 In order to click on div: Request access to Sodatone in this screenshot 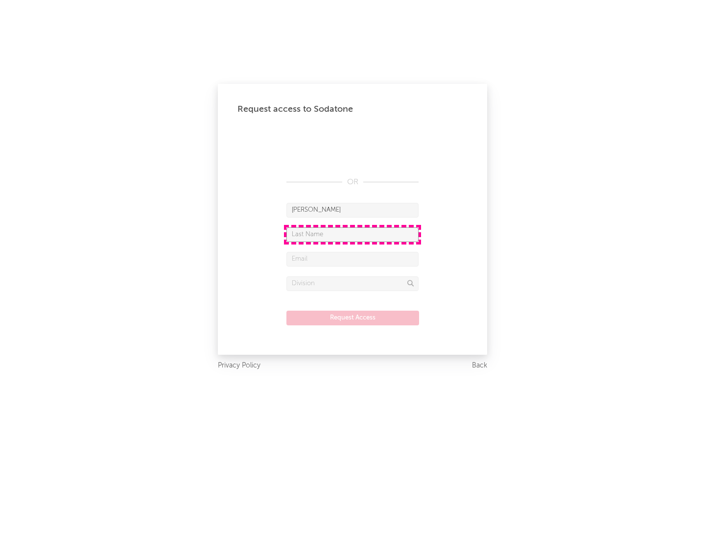, I will do `click(353, 109)`.